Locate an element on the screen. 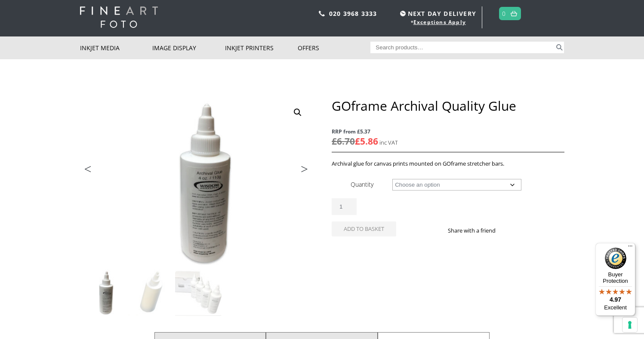 This screenshot has width=644, height=339. p: Buyer Protection is located at coordinates (615, 278).